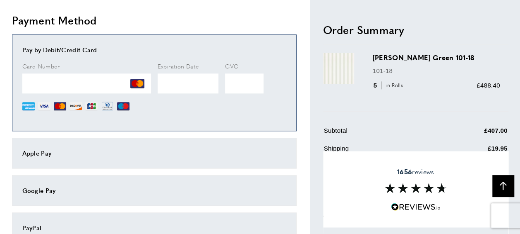 The image size is (520, 234). What do you see at coordinates (393, 85) in the screenshot?
I see `span: in Rolls` at bounding box center [393, 85].